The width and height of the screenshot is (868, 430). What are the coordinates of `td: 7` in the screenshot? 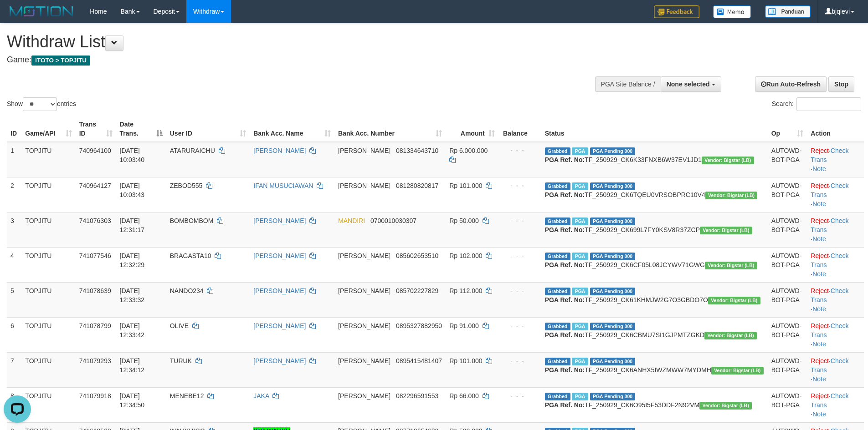 It's located at (14, 370).